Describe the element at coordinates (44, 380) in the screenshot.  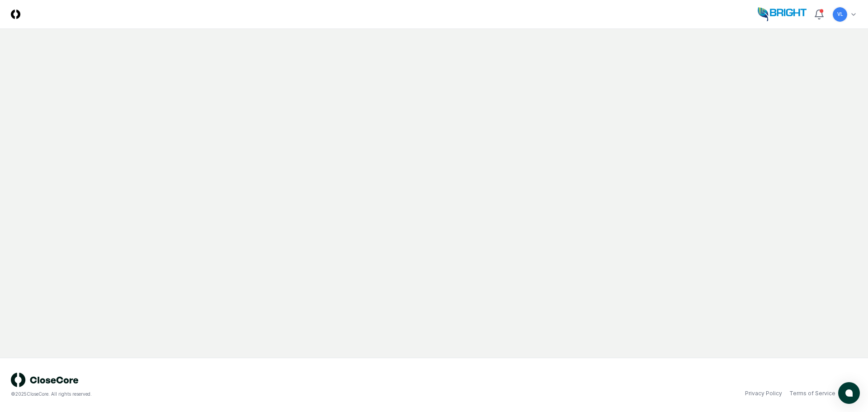
I see `img: logo` at that location.